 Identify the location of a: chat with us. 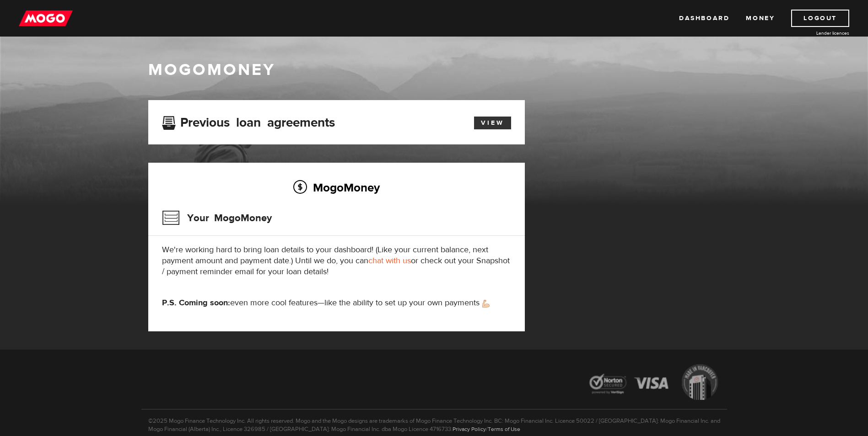
(390, 261).